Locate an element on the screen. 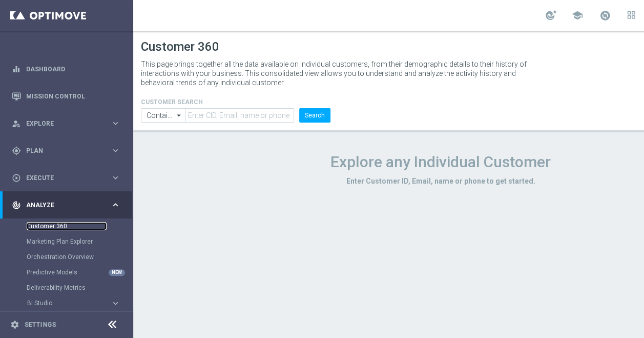 The height and width of the screenshot is (338, 644). div: Customer 360 is located at coordinates (80, 227).